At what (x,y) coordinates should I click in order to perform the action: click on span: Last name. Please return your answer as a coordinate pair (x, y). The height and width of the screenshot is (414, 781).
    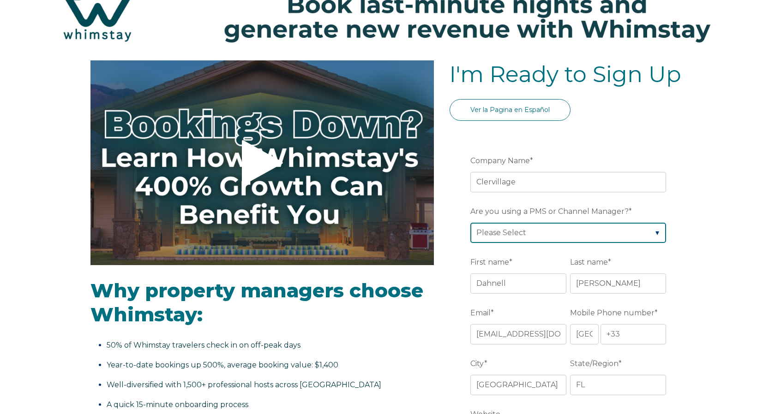
    Looking at the image, I should click on (589, 262).